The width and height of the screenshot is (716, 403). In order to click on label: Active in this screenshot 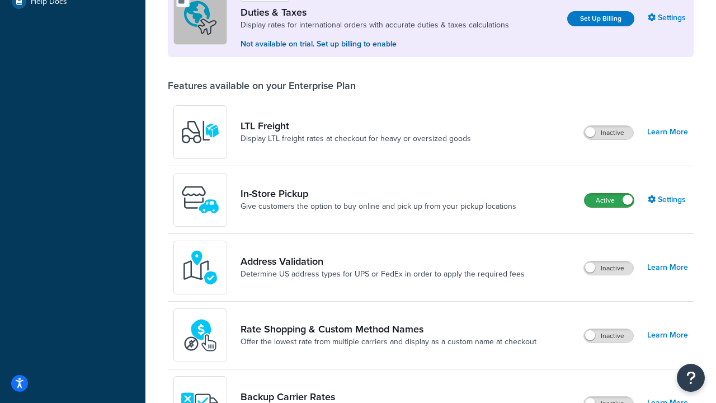, I will do `click(609, 200)`.